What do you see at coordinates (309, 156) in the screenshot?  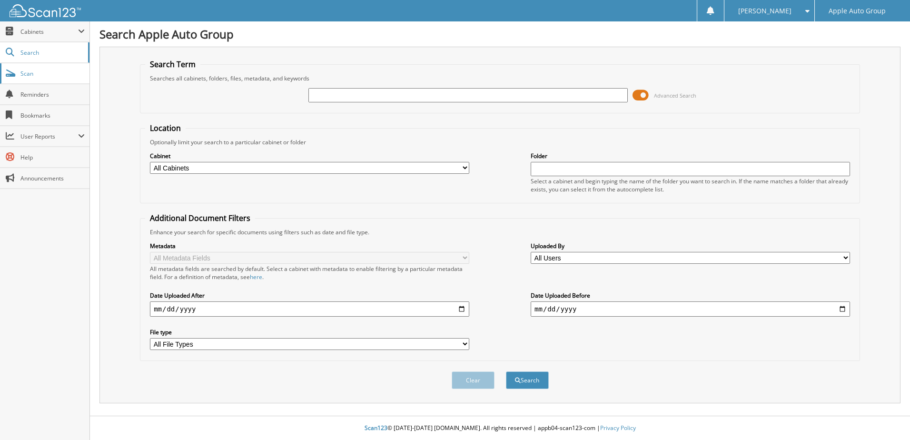 I see `label: Cabinet` at bounding box center [309, 156].